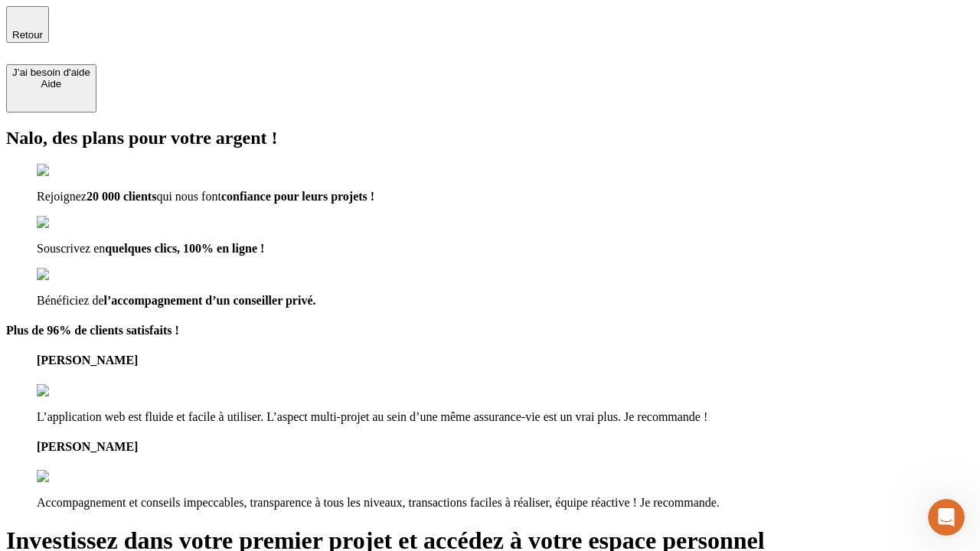 The width and height of the screenshot is (980, 551). What do you see at coordinates (490, 331) in the screenshot?
I see `h4: Plus de 96% de clients satisfaits !` at bounding box center [490, 331].